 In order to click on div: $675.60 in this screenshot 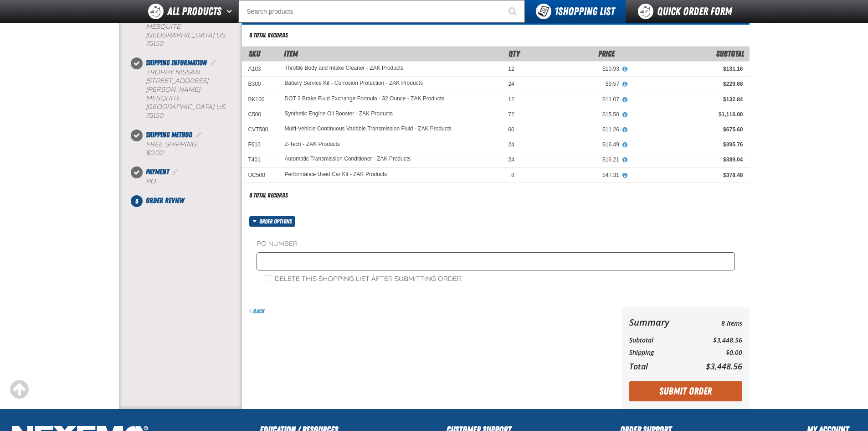, I will do `click(687, 130)`.